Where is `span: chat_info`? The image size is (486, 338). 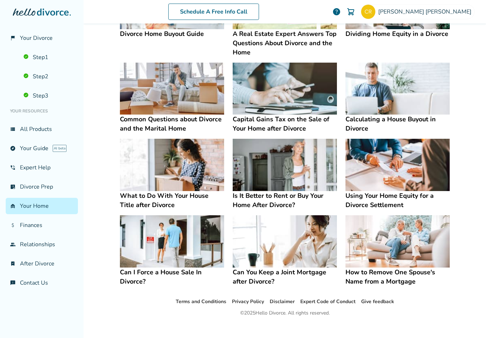
span: chat_info is located at coordinates (13, 283).